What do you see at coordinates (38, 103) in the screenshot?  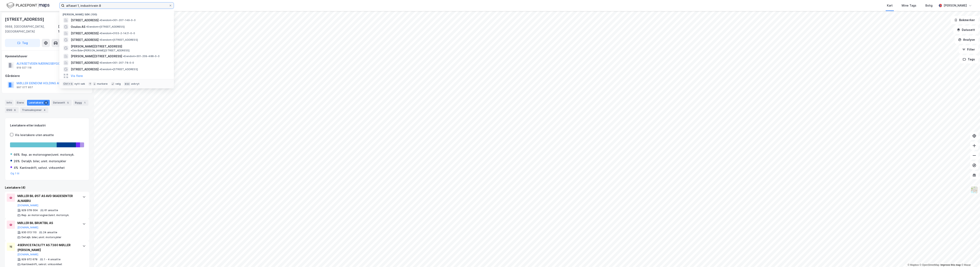 I see `div: Leietakere` at bounding box center [38, 103].